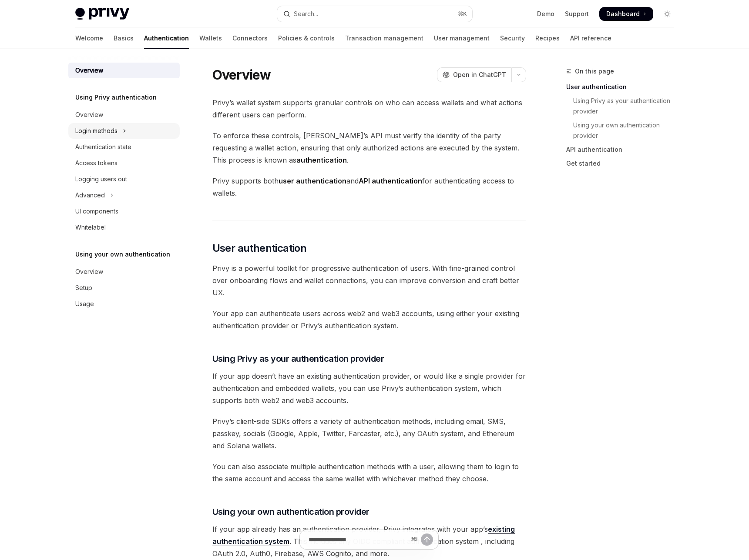  I want to click on a: Basics, so click(123, 38).